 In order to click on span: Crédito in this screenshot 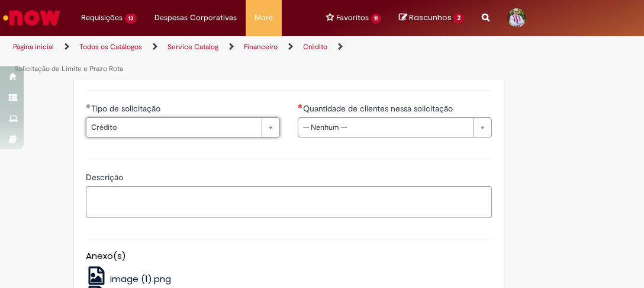, I will do `click(174, 127)`.